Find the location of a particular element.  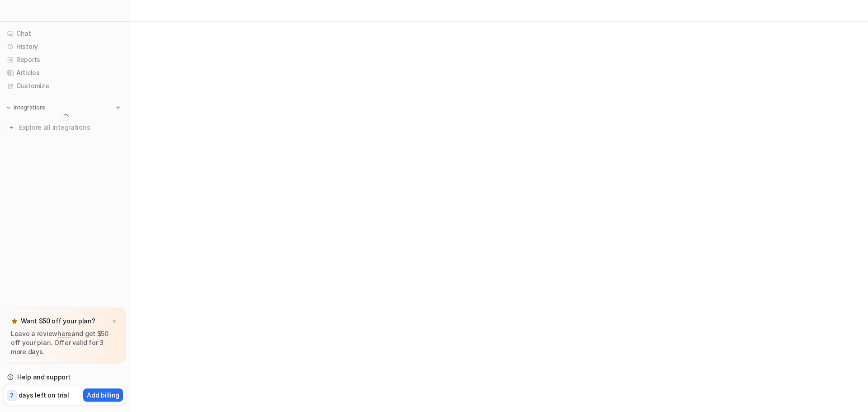

img: explore all integrations is located at coordinates (12, 128).